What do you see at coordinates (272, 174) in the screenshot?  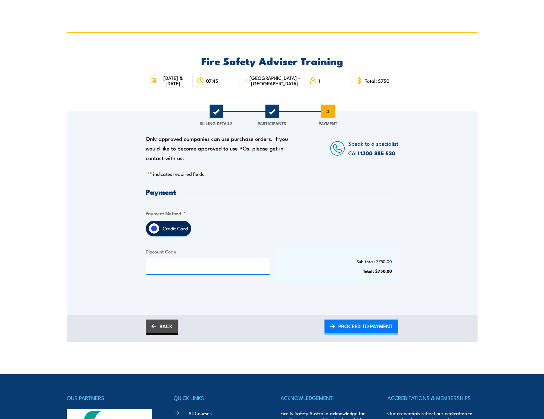 I see `p: " " indicates required fields` at bounding box center [272, 174].